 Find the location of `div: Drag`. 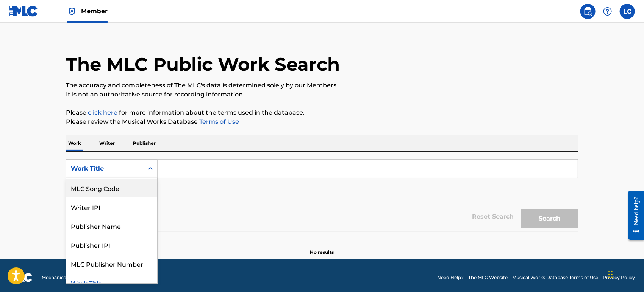

div: Drag is located at coordinates (611, 275).